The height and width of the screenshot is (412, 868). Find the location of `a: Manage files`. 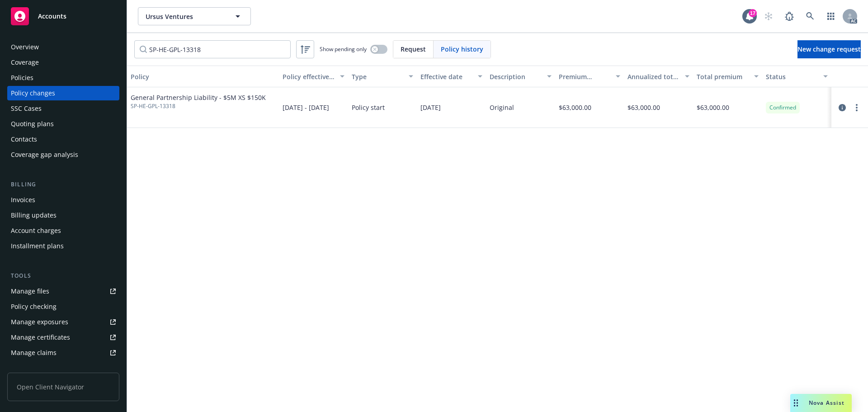

a: Manage files is located at coordinates (63, 292).